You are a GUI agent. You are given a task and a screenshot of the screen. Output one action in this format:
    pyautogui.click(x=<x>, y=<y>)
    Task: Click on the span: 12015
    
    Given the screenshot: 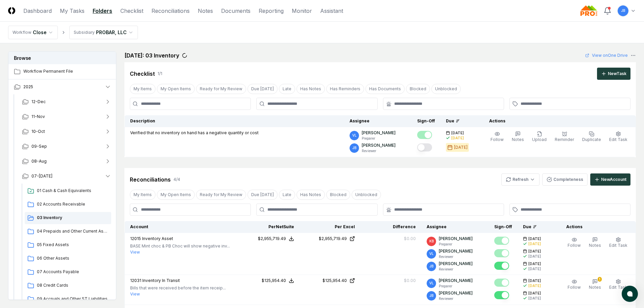 What is the action you would take?
    pyautogui.click(x=135, y=238)
    